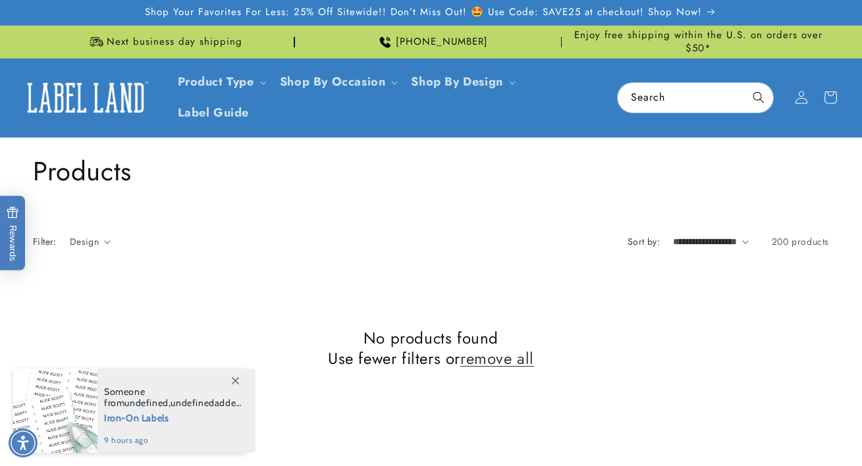 The width and height of the screenshot is (862, 466). Describe the element at coordinates (172, 440) in the screenshot. I see `span: 9 hours ago` at that location.